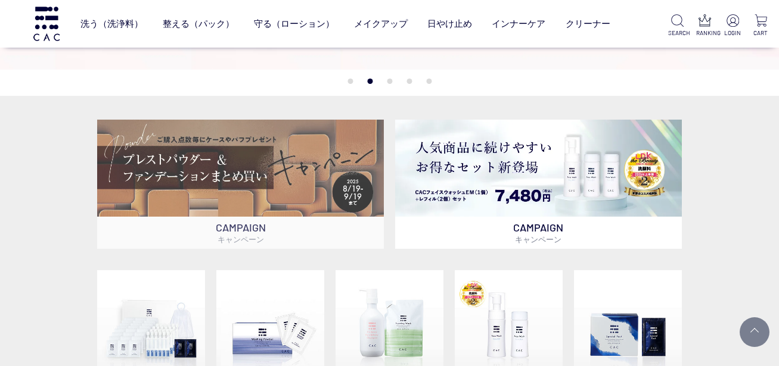  I want to click on a: 整える（パック）, so click(198, 24).